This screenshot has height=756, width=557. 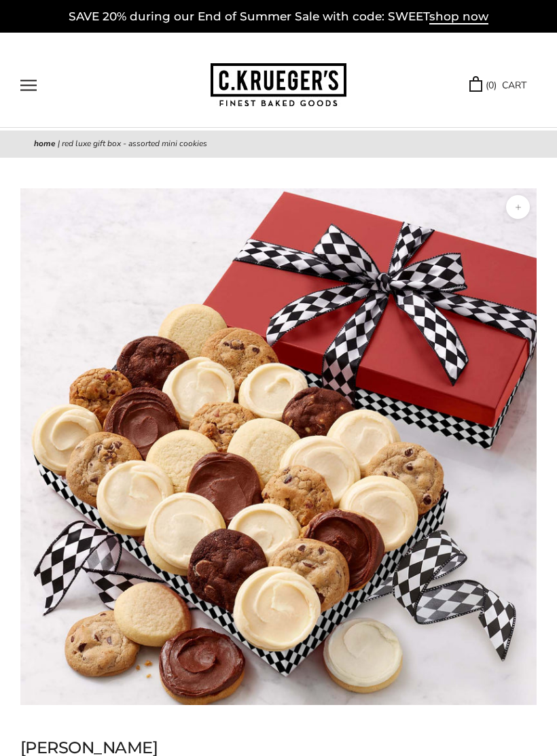 What do you see at coordinates (278, 144) in the screenshot?
I see `nav: breadcrumbs` at bounding box center [278, 144].